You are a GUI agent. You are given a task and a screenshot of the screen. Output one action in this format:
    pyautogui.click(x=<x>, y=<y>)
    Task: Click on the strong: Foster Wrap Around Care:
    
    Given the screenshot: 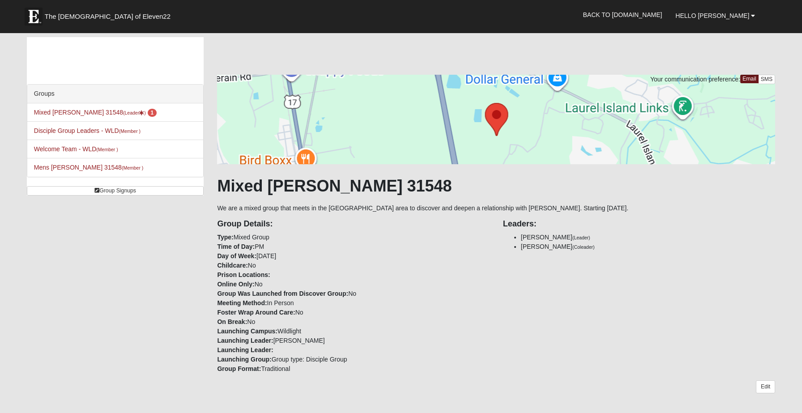 What is the action you would take?
    pyautogui.click(x=256, y=312)
    